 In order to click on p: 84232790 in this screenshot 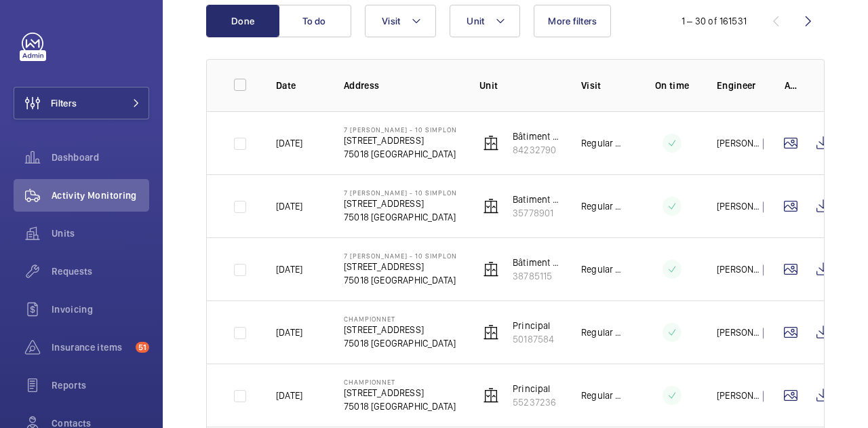, I will do `click(535, 150)`.